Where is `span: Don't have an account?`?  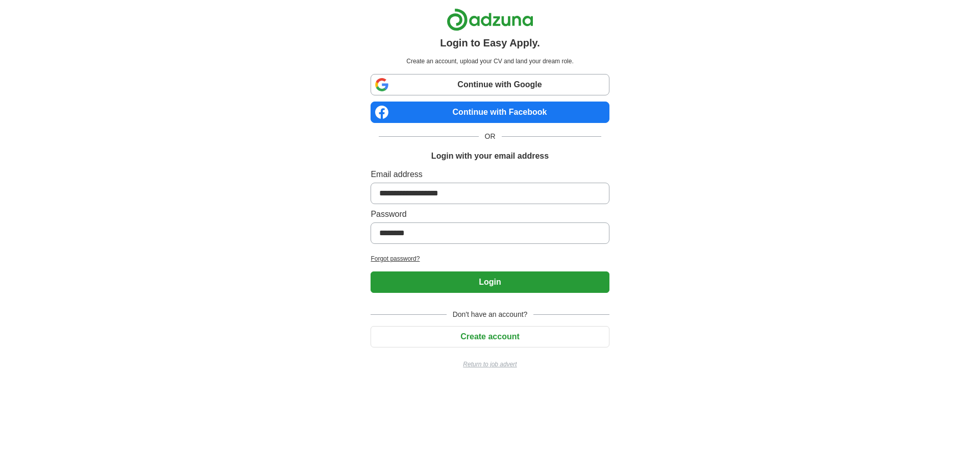
span: Don't have an account? is located at coordinates (490, 315).